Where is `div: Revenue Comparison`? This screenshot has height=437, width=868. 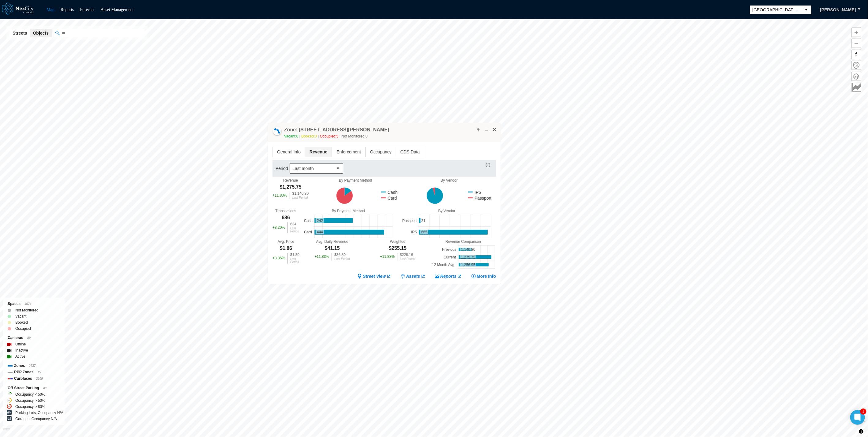 div: Revenue Comparison is located at coordinates (463, 241).